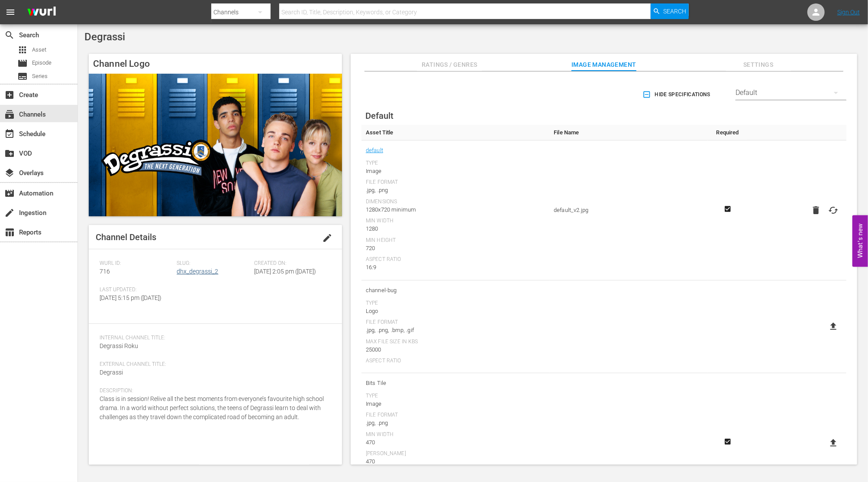 Image resolution: width=868 pixels, height=482 pixels. I want to click on a: Sign Out, so click(849, 12).